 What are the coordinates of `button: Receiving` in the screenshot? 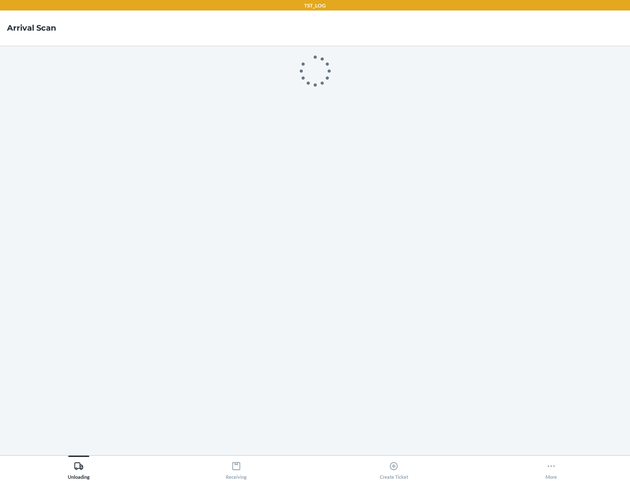 It's located at (236, 468).